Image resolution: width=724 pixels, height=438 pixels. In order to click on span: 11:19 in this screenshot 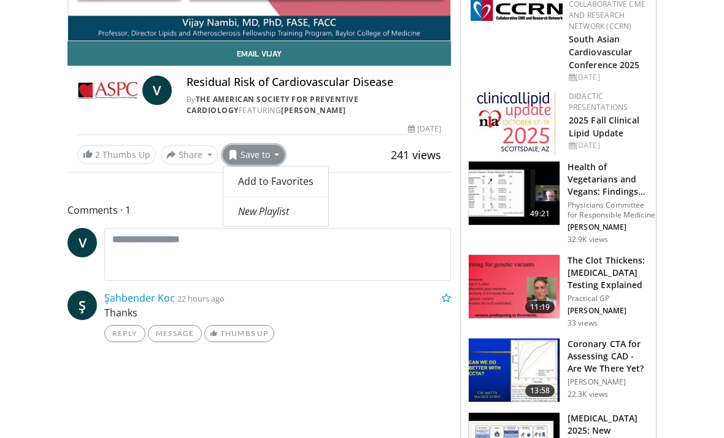, I will do `click(540, 307)`.